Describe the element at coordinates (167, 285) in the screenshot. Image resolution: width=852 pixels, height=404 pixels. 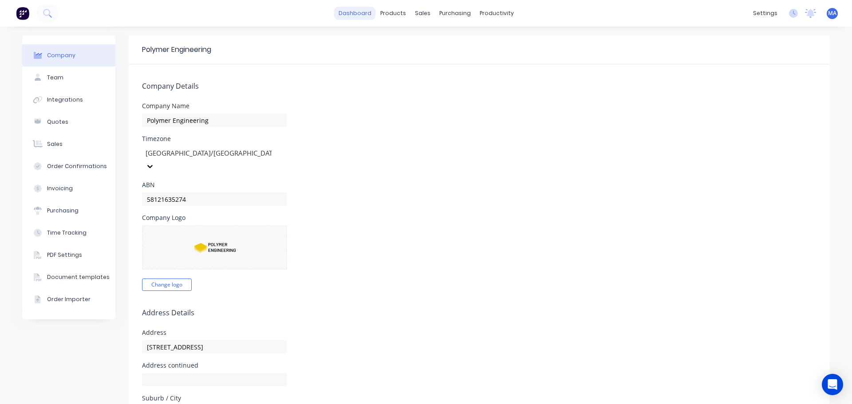
I see `button: Change logo` at that location.